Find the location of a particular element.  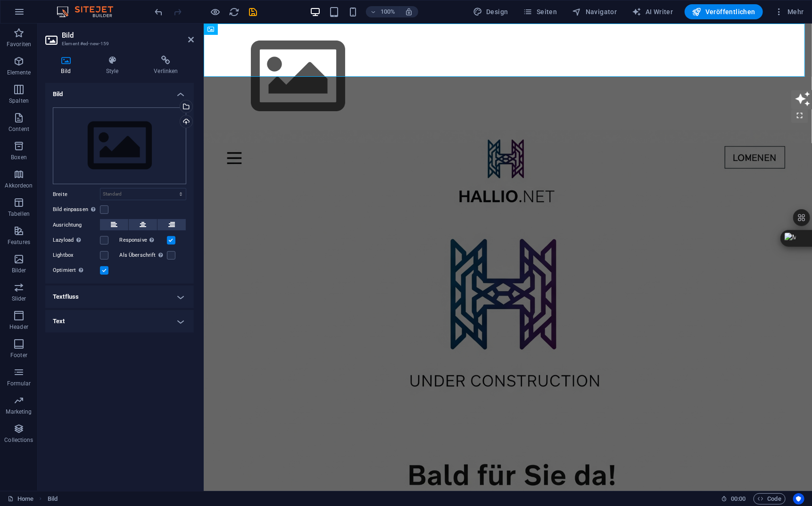

button: Design is located at coordinates (491, 12).